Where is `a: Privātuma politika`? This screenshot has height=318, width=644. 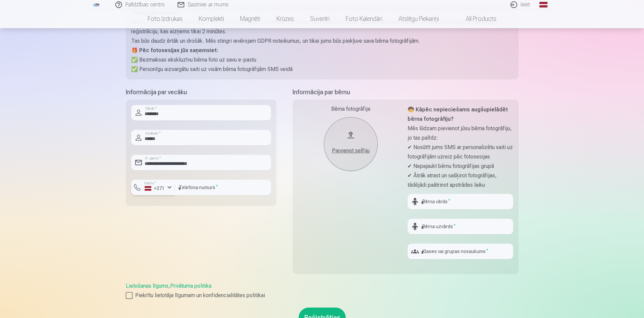 a: Privātuma politika is located at coordinates (191, 286).